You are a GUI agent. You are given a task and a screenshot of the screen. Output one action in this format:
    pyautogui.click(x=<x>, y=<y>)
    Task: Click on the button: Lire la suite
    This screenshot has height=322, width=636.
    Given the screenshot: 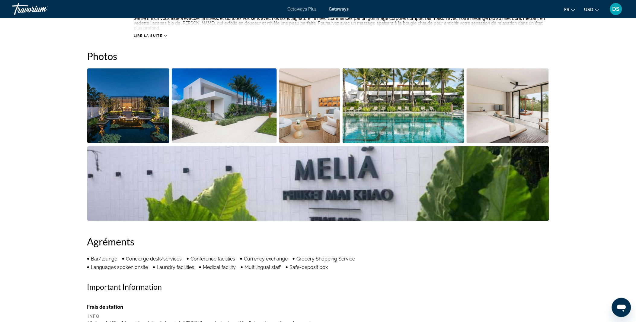 What is the action you would take?
    pyautogui.click(x=150, y=36)
    